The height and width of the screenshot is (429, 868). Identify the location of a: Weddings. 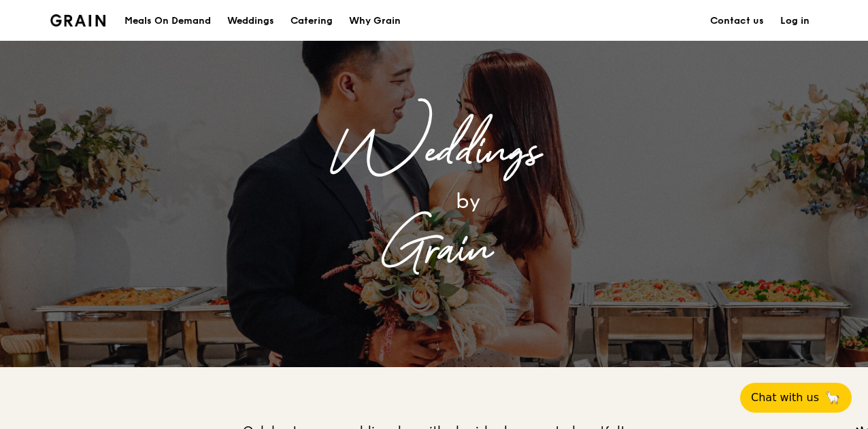
(250, 21).